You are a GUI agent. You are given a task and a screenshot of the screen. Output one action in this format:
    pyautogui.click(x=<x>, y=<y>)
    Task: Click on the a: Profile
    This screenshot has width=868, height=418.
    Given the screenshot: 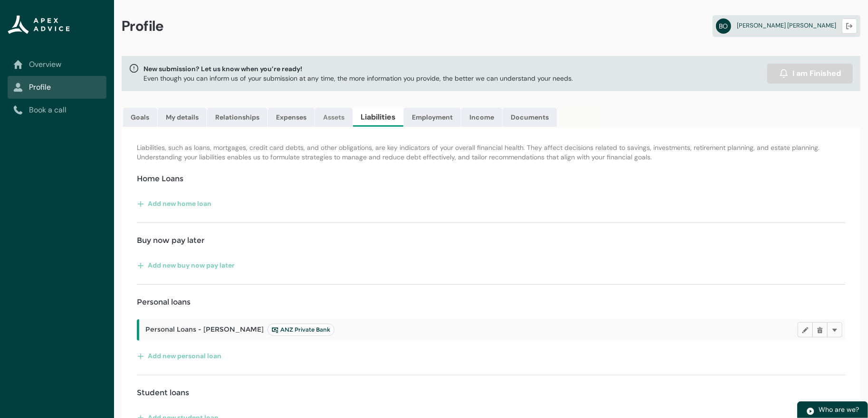 What is the action you would take?
    pyautogui.click(x=57, y=87)
    